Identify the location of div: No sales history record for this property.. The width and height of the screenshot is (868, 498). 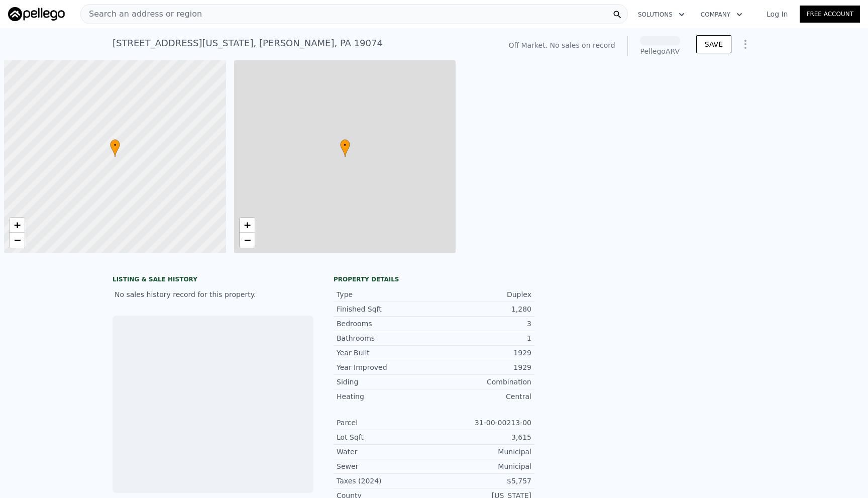
(213, 294).